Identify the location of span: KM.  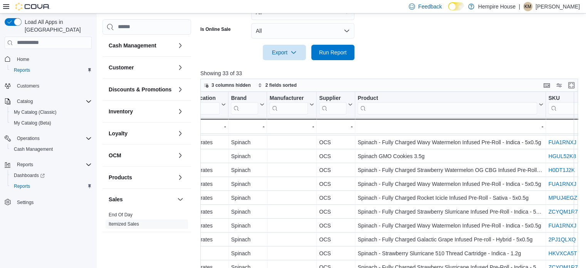
(528, 7).